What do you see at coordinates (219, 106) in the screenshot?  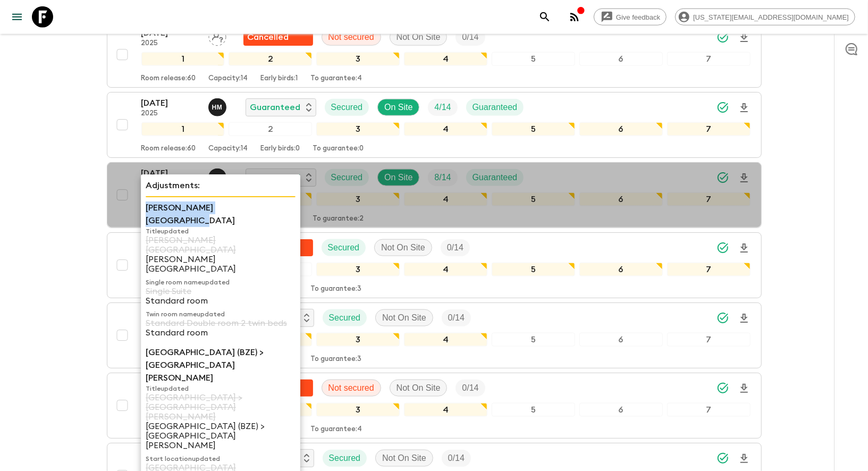 I see `span: Hob Medina` at bounding box center [219, 106].